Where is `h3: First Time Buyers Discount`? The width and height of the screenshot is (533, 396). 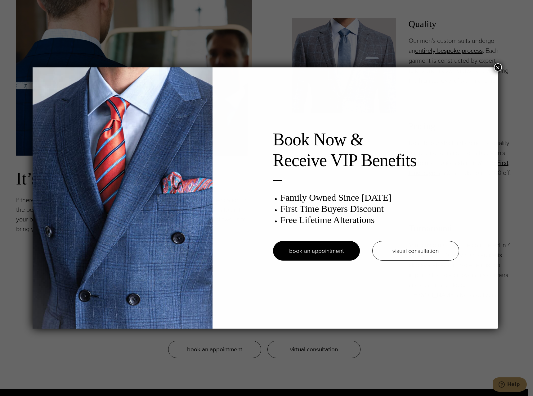 h3: First Time Buyers Discount is located at coordinates (370, 208).